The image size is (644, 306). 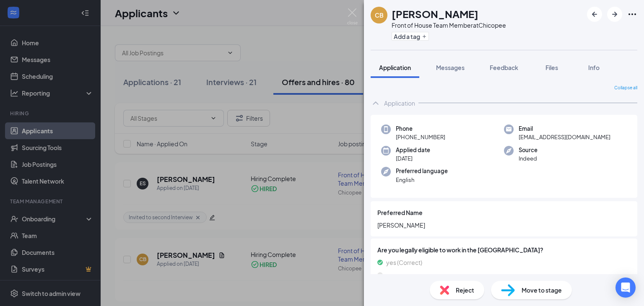 I want to click on button: ArrowRight, so click(x=615, y=14).